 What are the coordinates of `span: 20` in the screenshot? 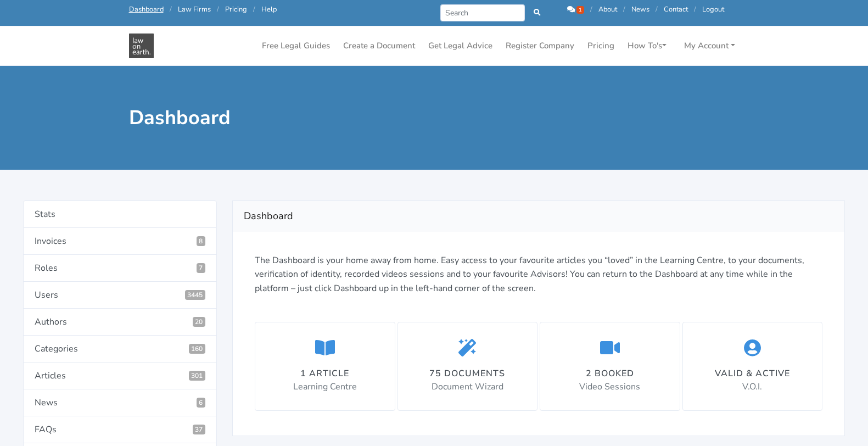 It's located at (199, 321).